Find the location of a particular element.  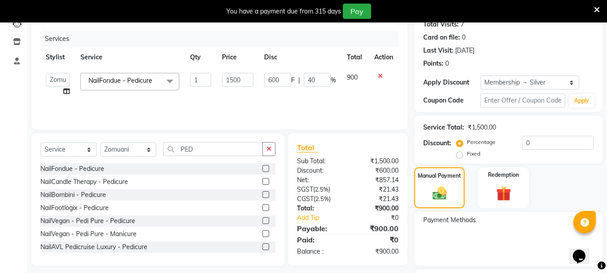

div: Coupon Code is located at coordinates (452, 100).